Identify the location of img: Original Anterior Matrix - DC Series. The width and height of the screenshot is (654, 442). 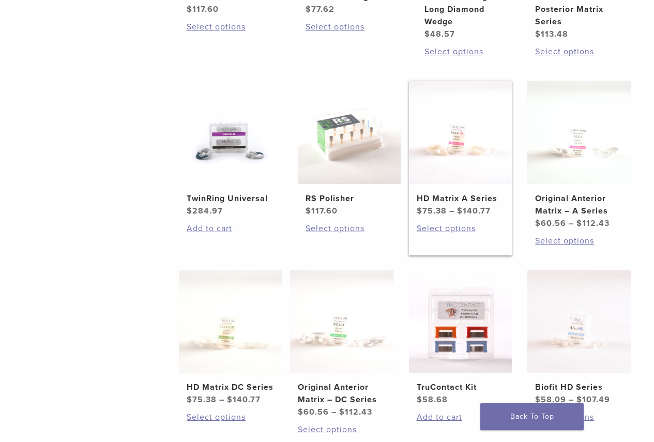
(342, 322).